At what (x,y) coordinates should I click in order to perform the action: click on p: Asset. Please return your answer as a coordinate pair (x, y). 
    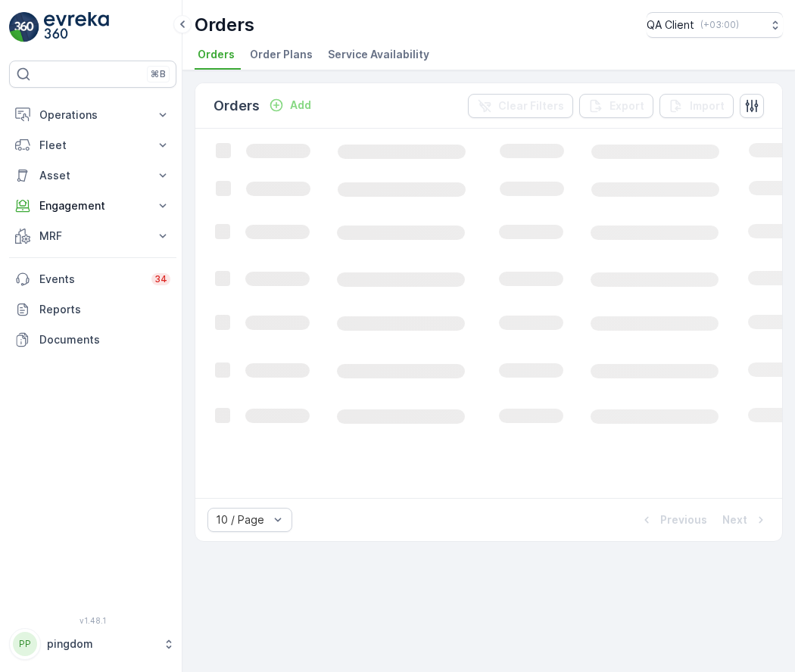
    Looking at the image, I should click on (92, 176).